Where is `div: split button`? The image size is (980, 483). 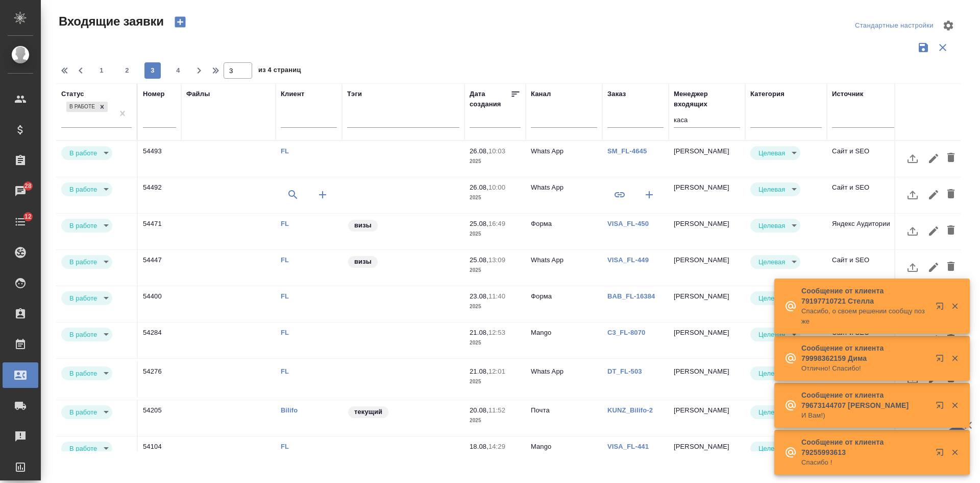
div: split button is located at coordinates (894, 25).